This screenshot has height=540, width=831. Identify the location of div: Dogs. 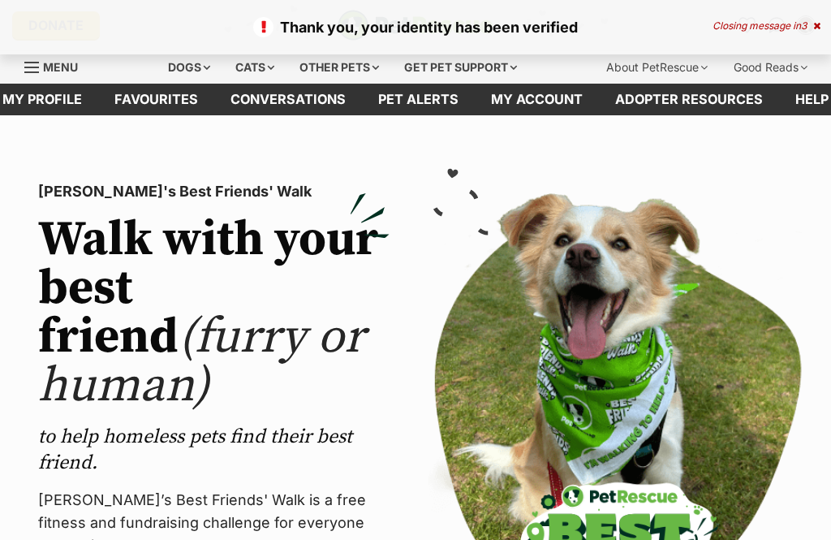
(189, 67).